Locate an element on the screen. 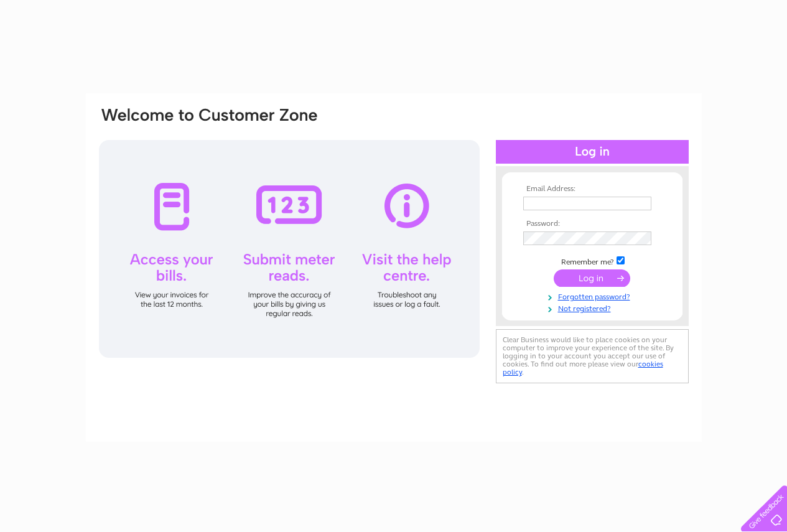 This screenshot has width=787, height=532. a: cookies policy is located at coordinates (583, 368).